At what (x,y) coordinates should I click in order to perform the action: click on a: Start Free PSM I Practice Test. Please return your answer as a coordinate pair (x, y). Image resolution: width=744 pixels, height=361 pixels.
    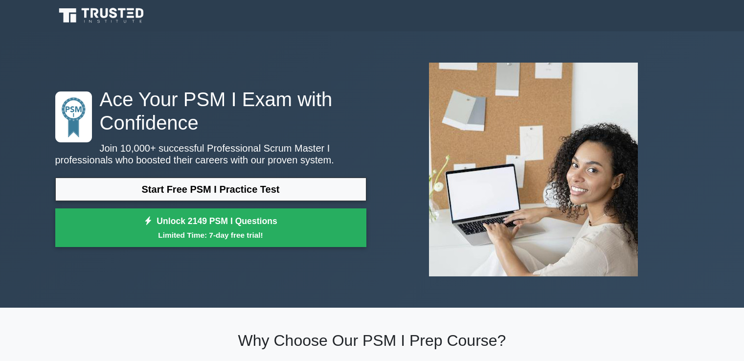
    Looking at the image, I should click on (211, 189).